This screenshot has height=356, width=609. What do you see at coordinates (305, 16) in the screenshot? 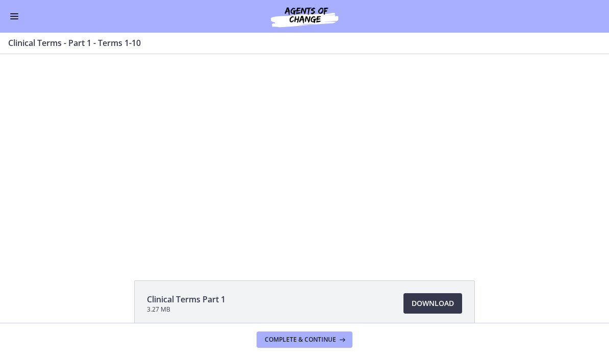
I see `img: Agents of Change` at bounding box center [305, 16].